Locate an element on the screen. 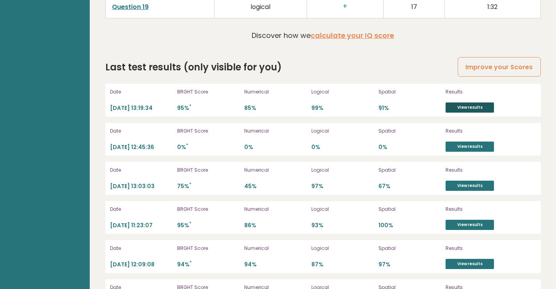  p: 93% is located at coordinates (343, 225).